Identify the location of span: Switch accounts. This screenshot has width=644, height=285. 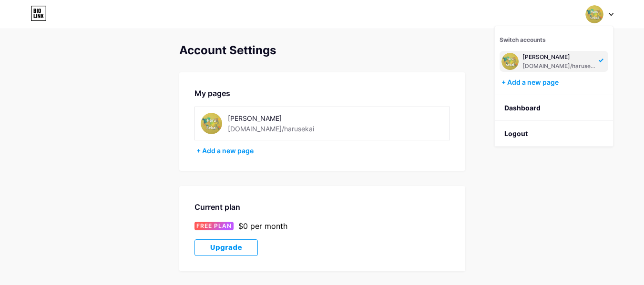
(522, 39).